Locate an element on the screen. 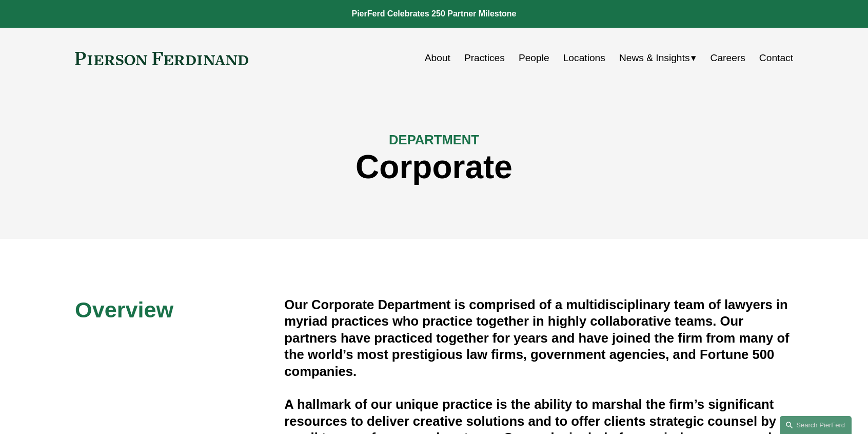 The width and height of the screenshot is (868, 434). h1: Corporate is located at coordinates (434, 167).